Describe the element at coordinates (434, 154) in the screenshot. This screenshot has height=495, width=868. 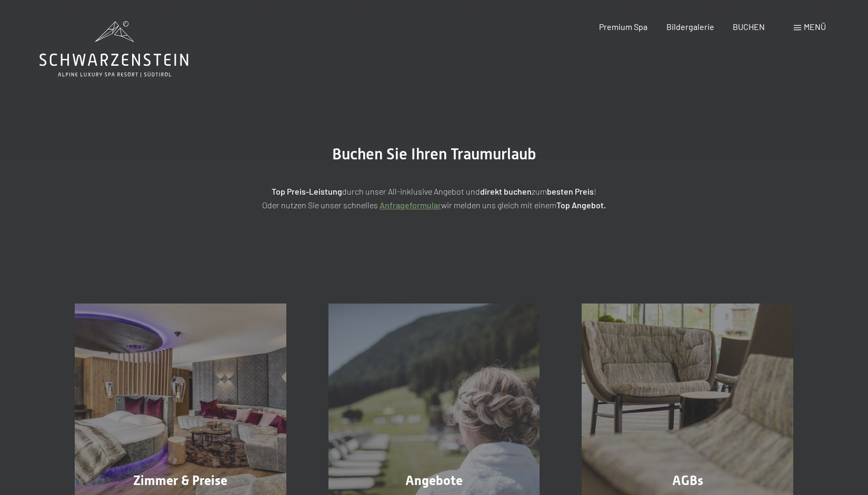
I see `span: Buchen Sie Ihren Traumurlaub` at that location.